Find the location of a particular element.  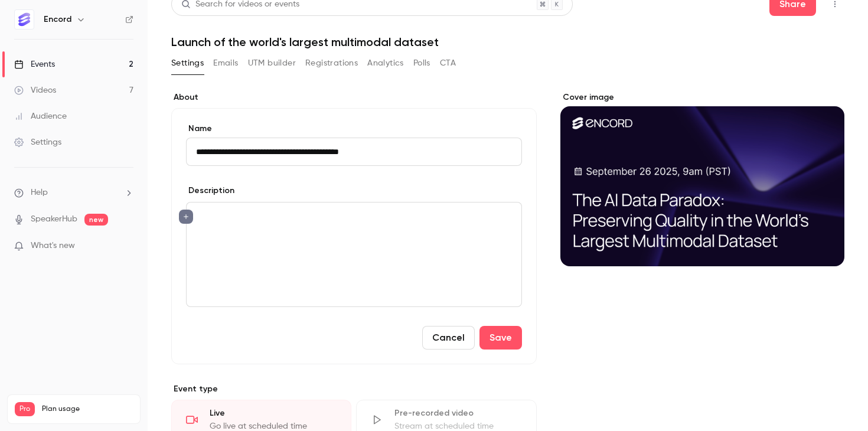

h1: Launch of the world's largest multimodal dataset is located at coordinates (508, 42).